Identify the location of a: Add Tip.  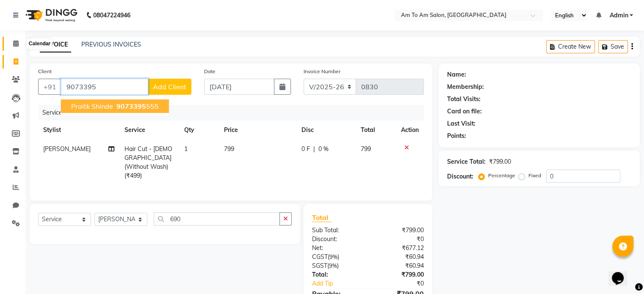
(341, 283).